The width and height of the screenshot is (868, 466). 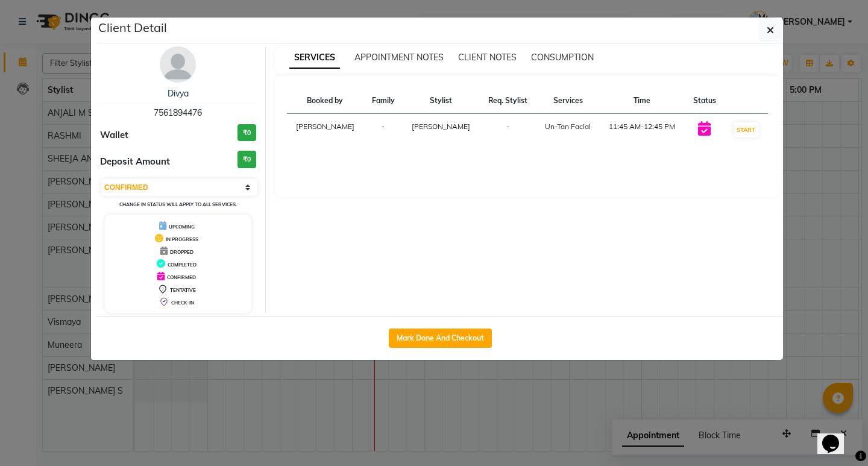 I want to click on span: CONSUMPTION, so click(x=563, y=57).